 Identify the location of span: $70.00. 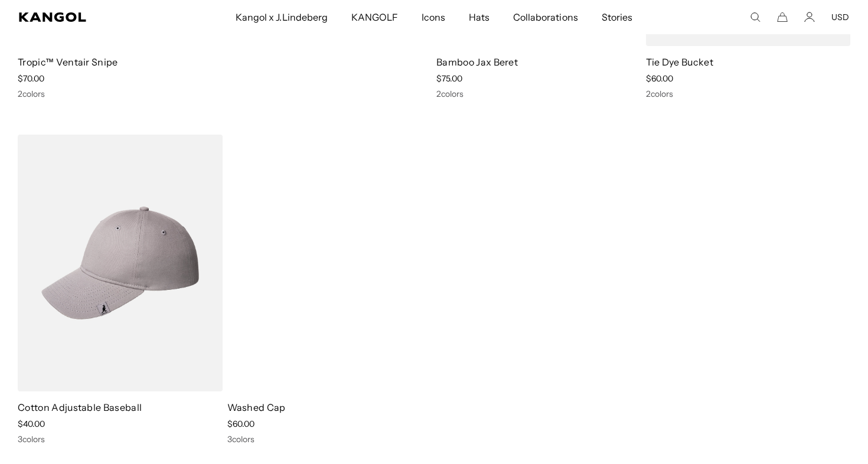
(31, 78).